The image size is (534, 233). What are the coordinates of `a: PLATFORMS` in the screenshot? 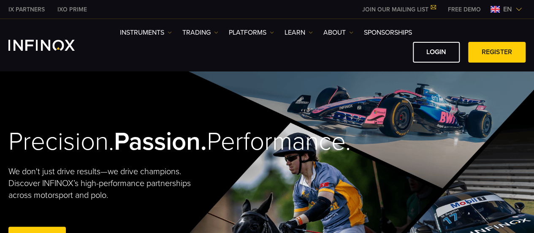 It's located at (251, 33).